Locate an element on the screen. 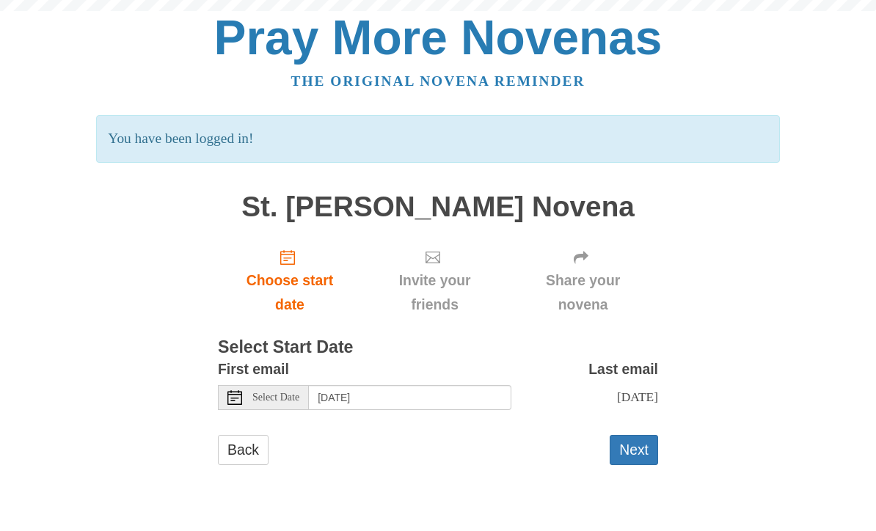  h3: Select Start Date is located at coordinates (438, 348).